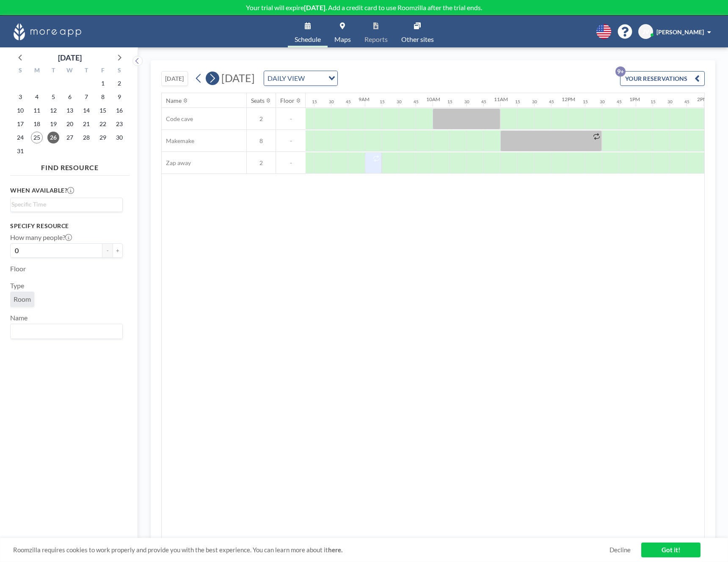  I want to click on span: Wednesday, August 27, 2025, so click(70, 137).